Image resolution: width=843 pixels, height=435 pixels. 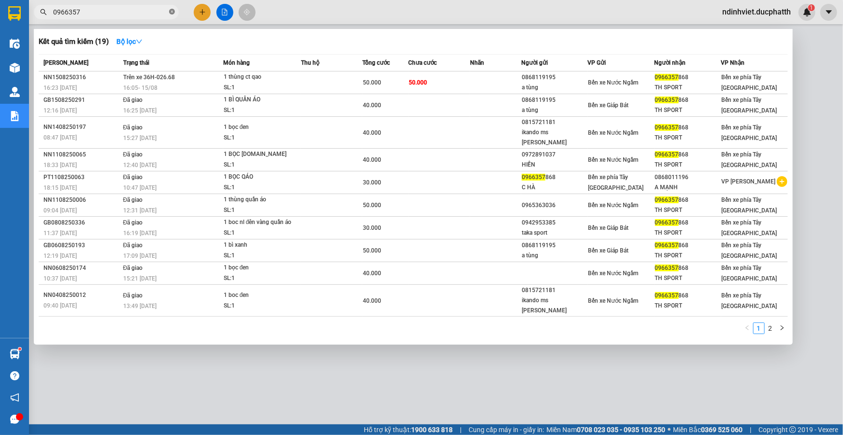 What do you see at coordinates (260, 77) in the screenshot?
I see `div: 1 thùng ct qao` at bounding box center [260, 77].